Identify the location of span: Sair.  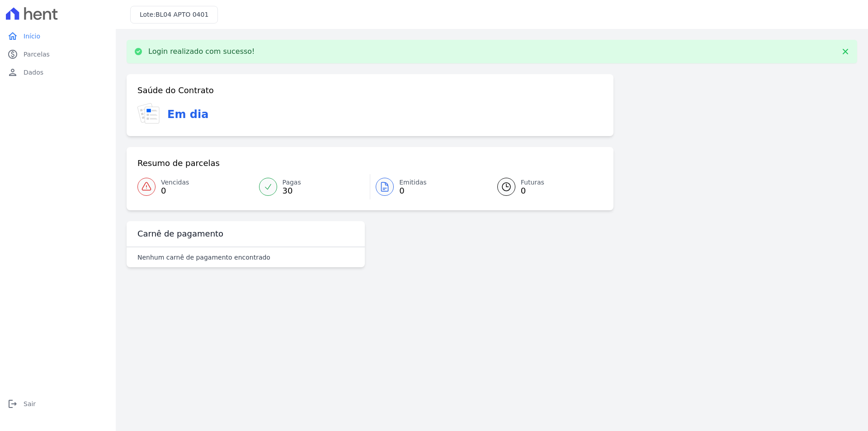
(29, 403).